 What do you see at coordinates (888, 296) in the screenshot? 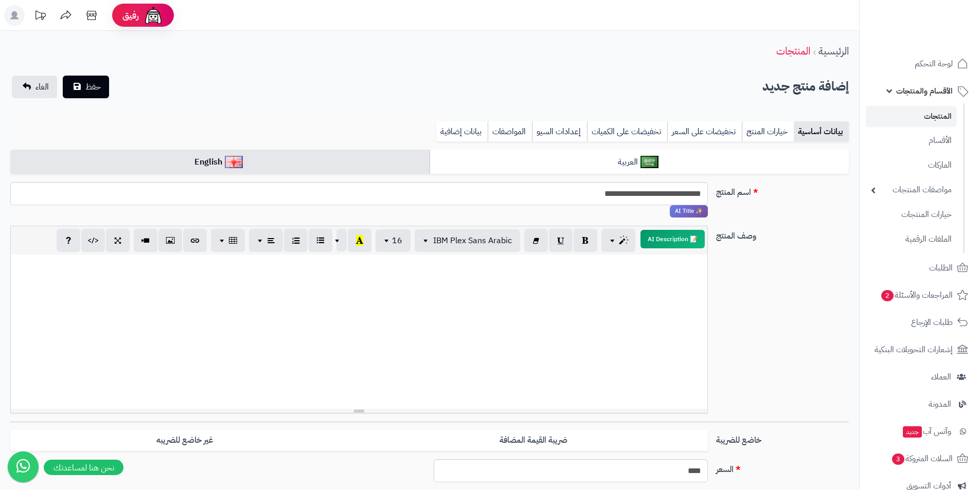
I see `span: 2` at bounding box center [888, 296].